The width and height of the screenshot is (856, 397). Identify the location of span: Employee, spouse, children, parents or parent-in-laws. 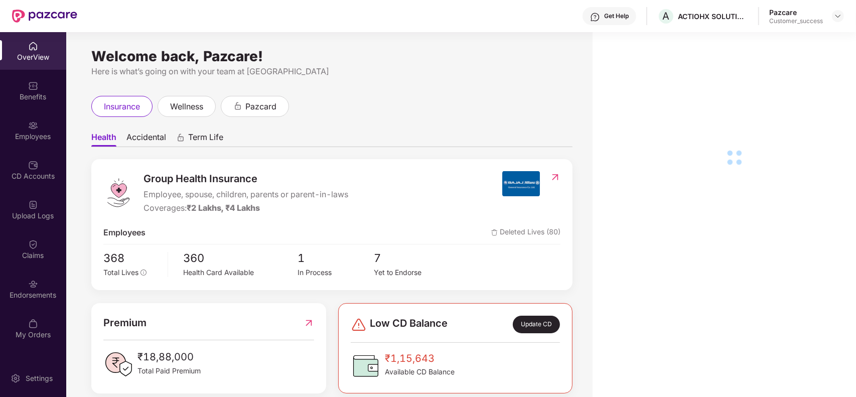
(246, 194).